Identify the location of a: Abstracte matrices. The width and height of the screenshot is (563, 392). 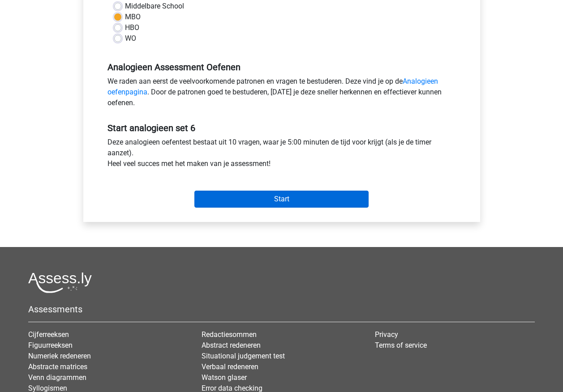
(58, 366).